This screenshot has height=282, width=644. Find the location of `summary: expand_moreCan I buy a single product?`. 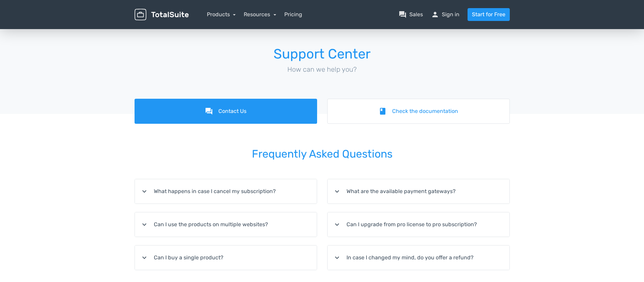

summary: expand_moreCan I buy a single product? is located at coordinates (226, 258).